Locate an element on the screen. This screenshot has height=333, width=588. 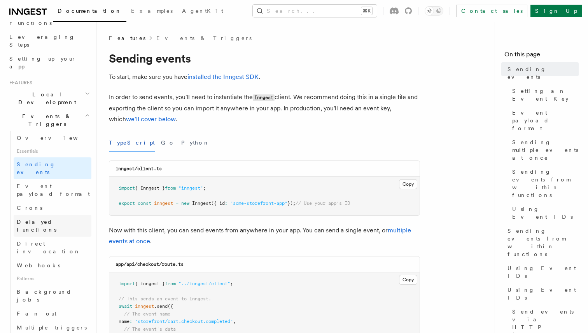
a: Examples is located at coordinates (152, 12).